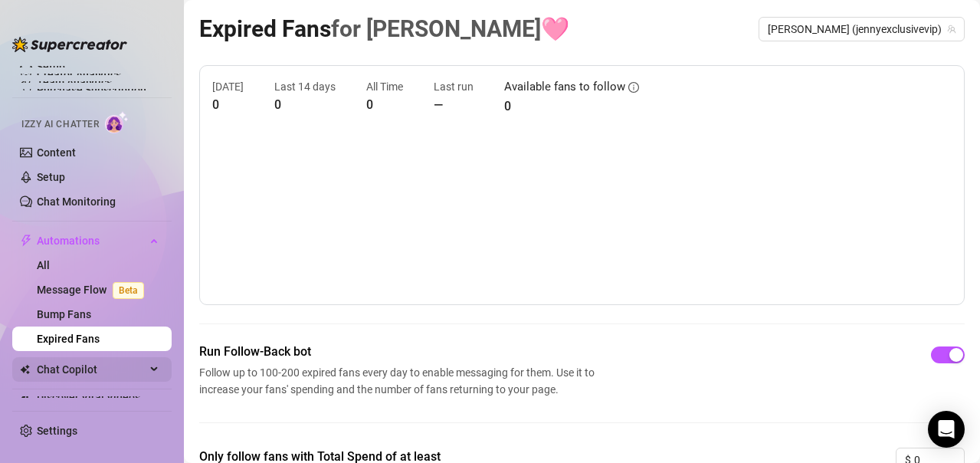 Image resolution: width=980 pixels, height=463 pixels. I want to click on span: Chat Copilot, so click(91, 370).